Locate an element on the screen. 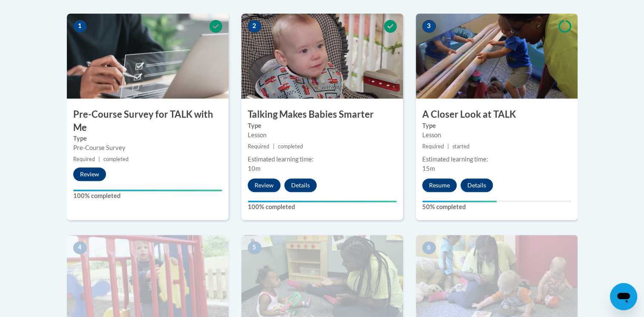 Image resolution: width=644 pixels, height=317 pixels. h3: Talking Makes Babies Smarter is located at coordinates (322, 114).